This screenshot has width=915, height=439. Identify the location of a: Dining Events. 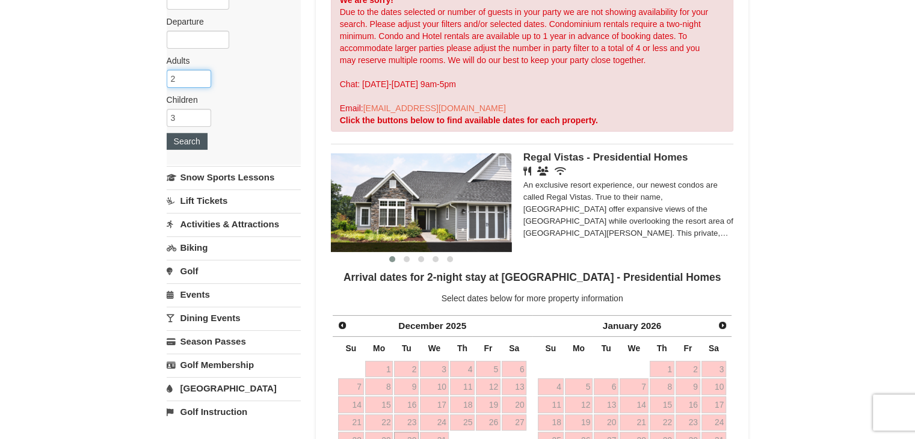
(234, 318).